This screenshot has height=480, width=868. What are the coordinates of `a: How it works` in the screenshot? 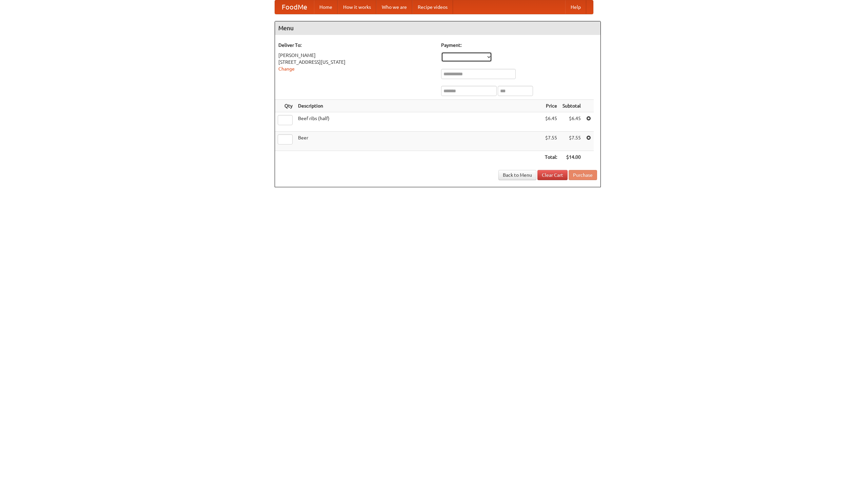 It's located at (357, 7).